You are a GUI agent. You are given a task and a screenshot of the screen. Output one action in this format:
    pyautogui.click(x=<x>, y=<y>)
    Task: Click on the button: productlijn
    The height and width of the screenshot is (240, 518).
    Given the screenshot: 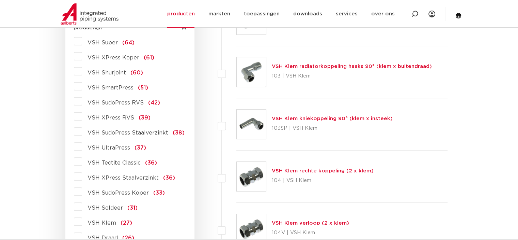 What is the action you would take?
    pyautogui.click(x=130, y=28)
    